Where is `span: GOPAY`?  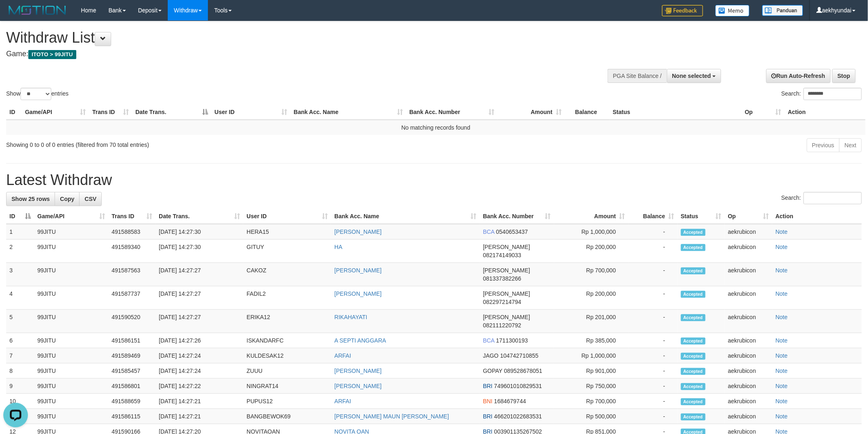 span: GOPAY is located at coordinates (493, 371).